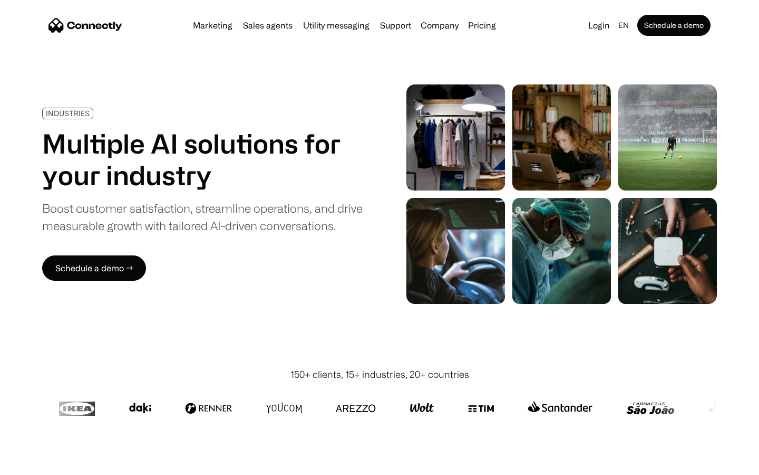  Describe the element at coordinates (396, 25) in the screenshot. I see `a: Support` at that location.